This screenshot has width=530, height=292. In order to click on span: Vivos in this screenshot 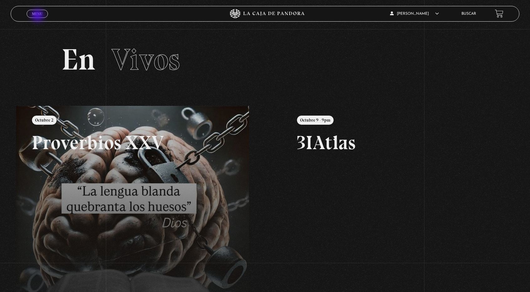, I will do `click(146, 59)`.